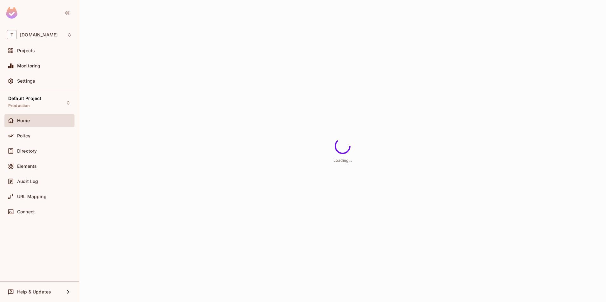 This screenshot has width=606, height=302. I want to click on span: Production, so click(19, 106).